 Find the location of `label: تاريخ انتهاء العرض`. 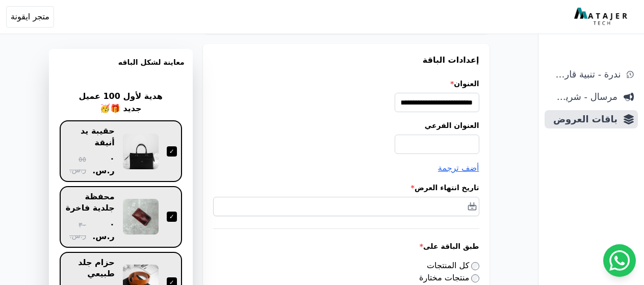

label: تاريخ انتهاء العرض is located at coordinates (346, 188).